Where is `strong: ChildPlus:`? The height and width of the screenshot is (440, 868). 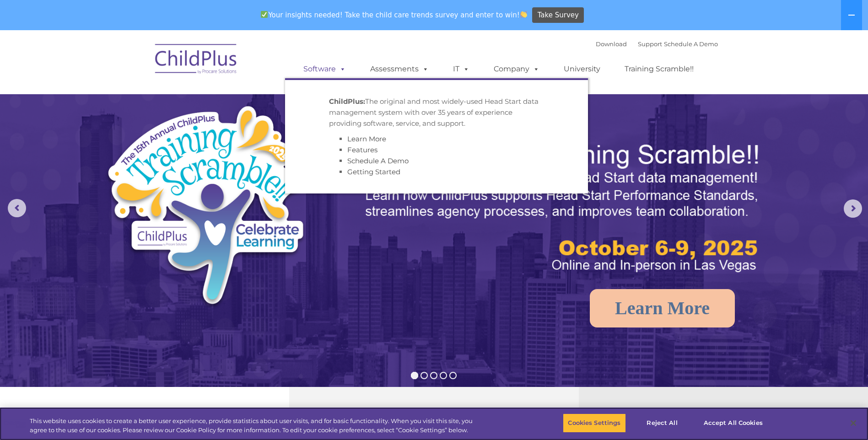 strong: ChildPlus: is located at coordinates (347, 101).